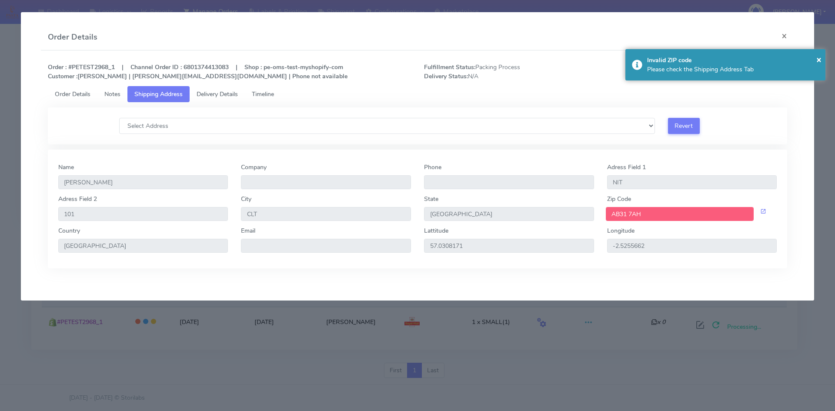  What do you see at coordinates (446, 76) in the screenshot?
I see `strong: Delivery Status:` at bounding box center [446, 76].